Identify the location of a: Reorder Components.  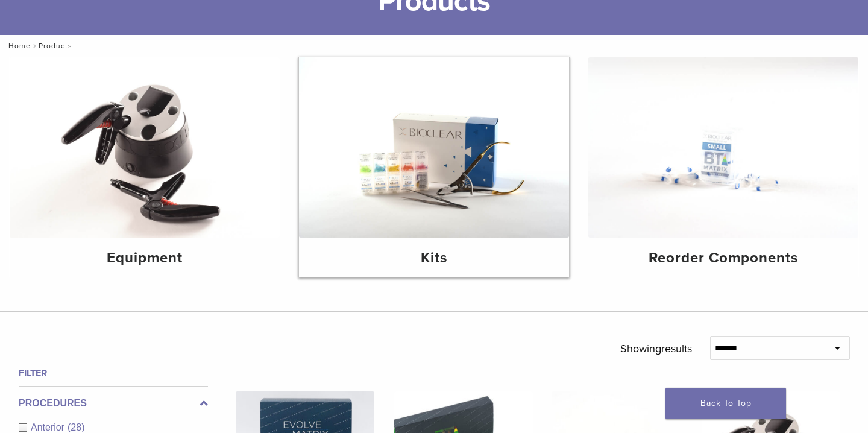
(724, 167).